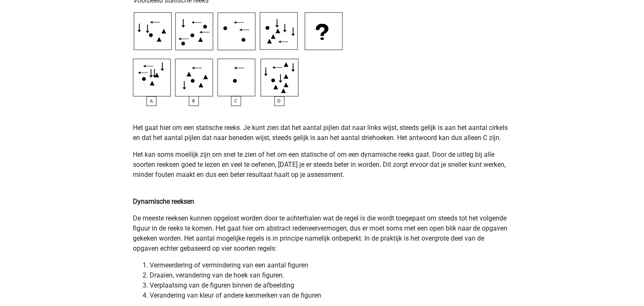 This screenshot has width=644, height=306. I want to click on p: Het gaat hier om een statische reeks. Je kunt zien dat het aantal pijlen dat naar links wijst, st..., so click(322, 133).